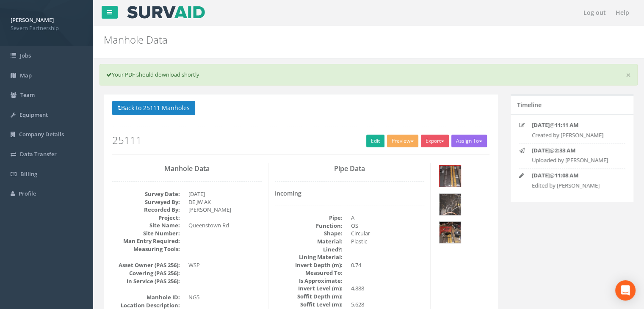  I want to click on dt: Survey Date:, so click(146, 194).